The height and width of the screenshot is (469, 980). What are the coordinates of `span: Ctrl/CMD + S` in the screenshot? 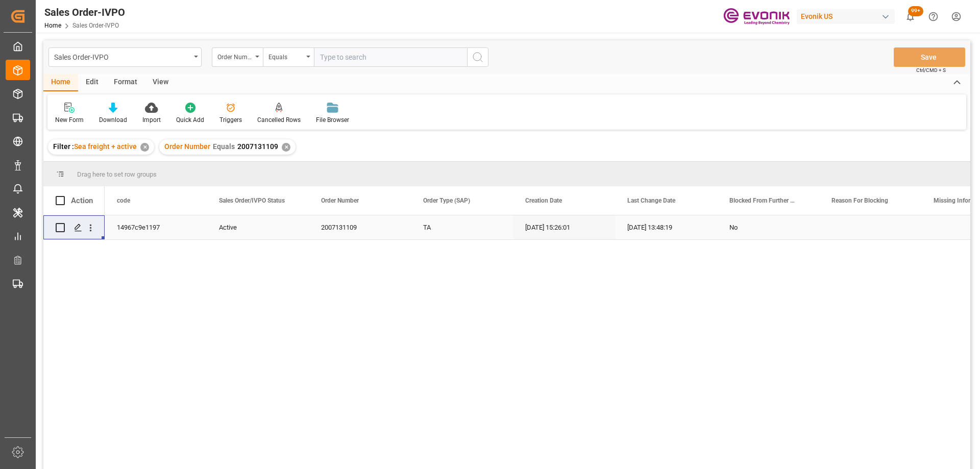 It's located at (931, 70).